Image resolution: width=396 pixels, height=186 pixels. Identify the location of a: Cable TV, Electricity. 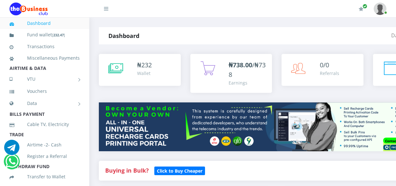
(45, 124).